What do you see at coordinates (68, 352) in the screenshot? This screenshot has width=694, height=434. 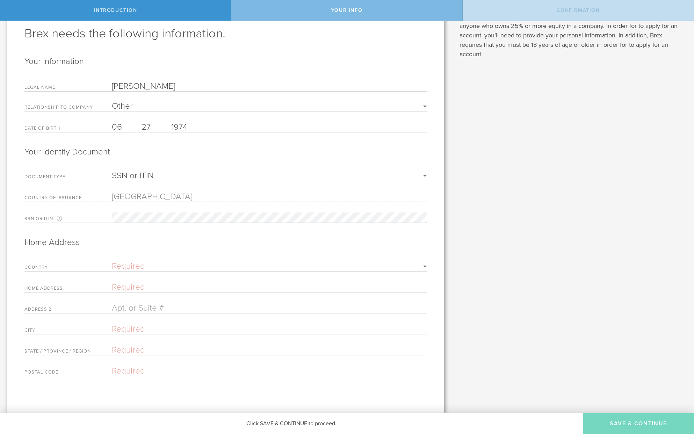 I see `label: State / Province / Region` at bounding box center [68, 352].